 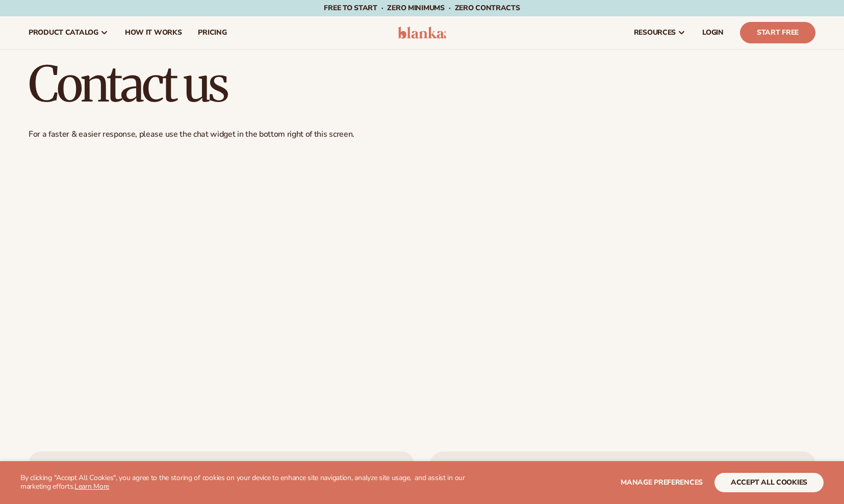 What do you see at coordinates (778, 33) in the screenshot?
I see `a: Start Free` at bounding box center [778, 33].